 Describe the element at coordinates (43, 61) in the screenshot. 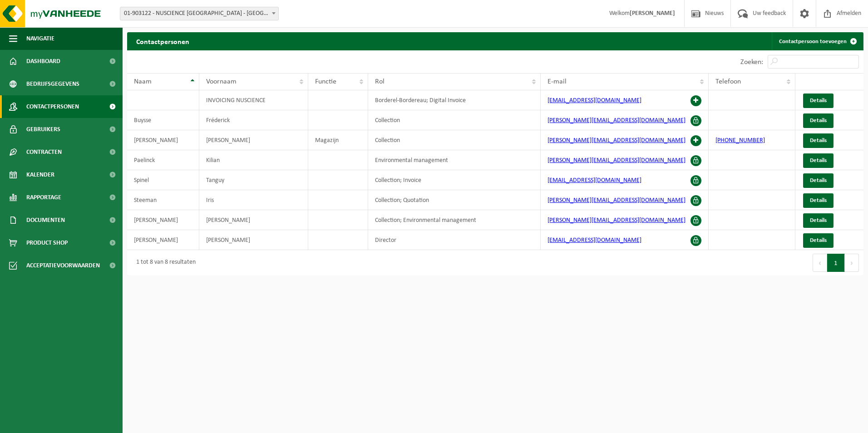

I see `span: Dashboard` at that location.